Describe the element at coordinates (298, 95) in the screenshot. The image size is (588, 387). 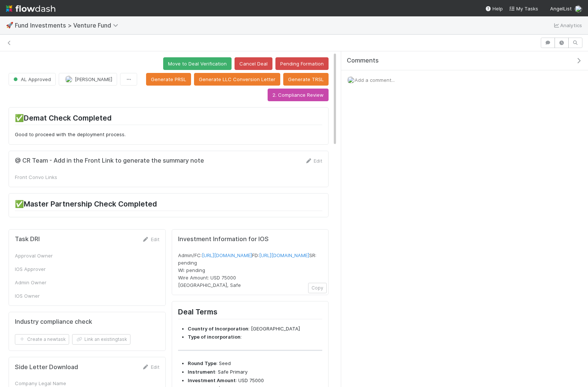
I see `button: 2. Compliance Review` at that location.